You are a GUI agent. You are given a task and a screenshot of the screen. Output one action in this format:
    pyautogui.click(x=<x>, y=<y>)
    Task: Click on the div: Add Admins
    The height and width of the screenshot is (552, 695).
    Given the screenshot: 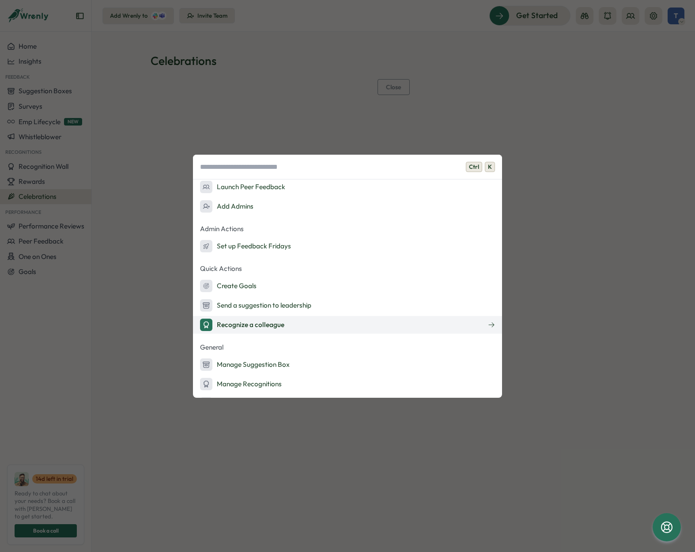 What is the action you would take?
    pyautogui.click(x=227, y=206)
    